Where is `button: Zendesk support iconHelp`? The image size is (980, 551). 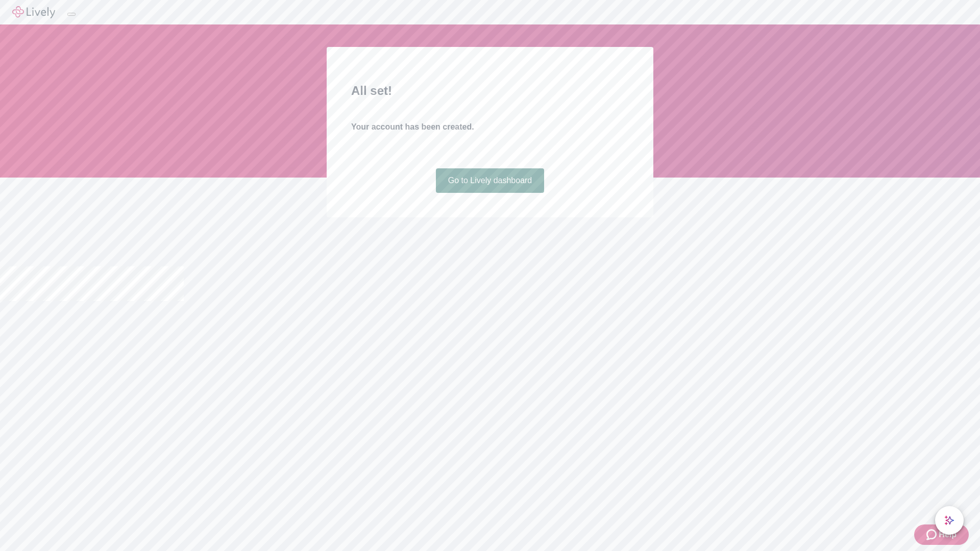
button: Zendesk support iconHelp is located at coordinates (942, 535).